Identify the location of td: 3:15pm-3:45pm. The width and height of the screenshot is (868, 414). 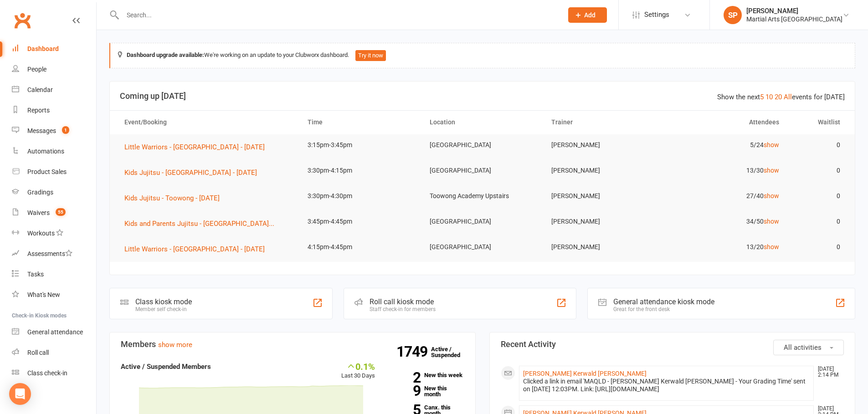
(360, 145).